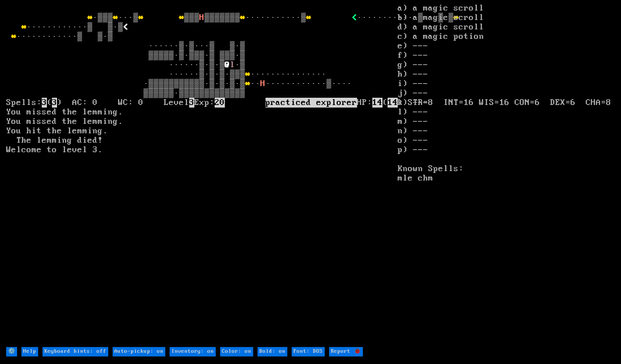 The height and width of the screenshot is (364, 621). Describe the element at coordinates (29, 351) in the screenshot. I see `input: Help` at that location.